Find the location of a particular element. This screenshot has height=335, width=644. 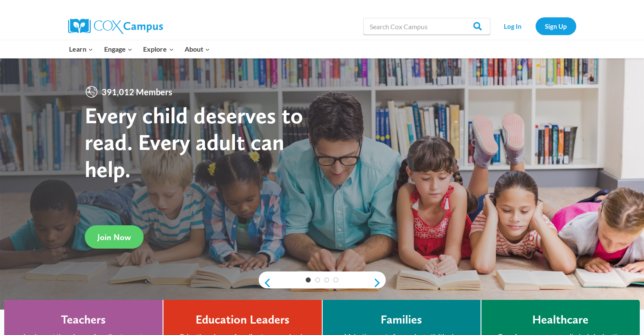

span: Join Now is located at coordinates (114, 237).